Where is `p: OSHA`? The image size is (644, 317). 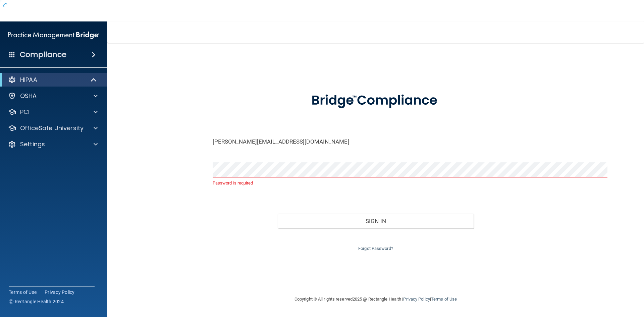
p: OSHA is located at coordinates (29, 96).